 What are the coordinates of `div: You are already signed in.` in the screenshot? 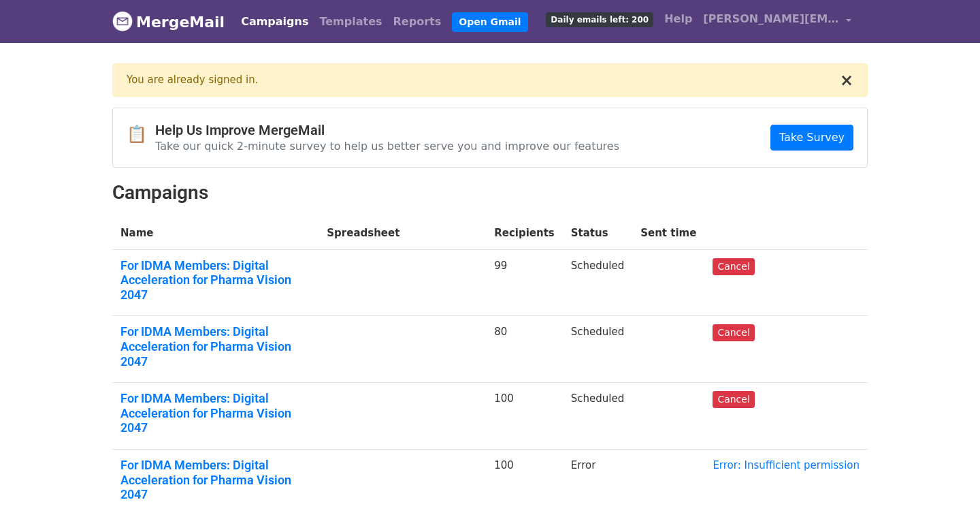 It's located at (483, 80).